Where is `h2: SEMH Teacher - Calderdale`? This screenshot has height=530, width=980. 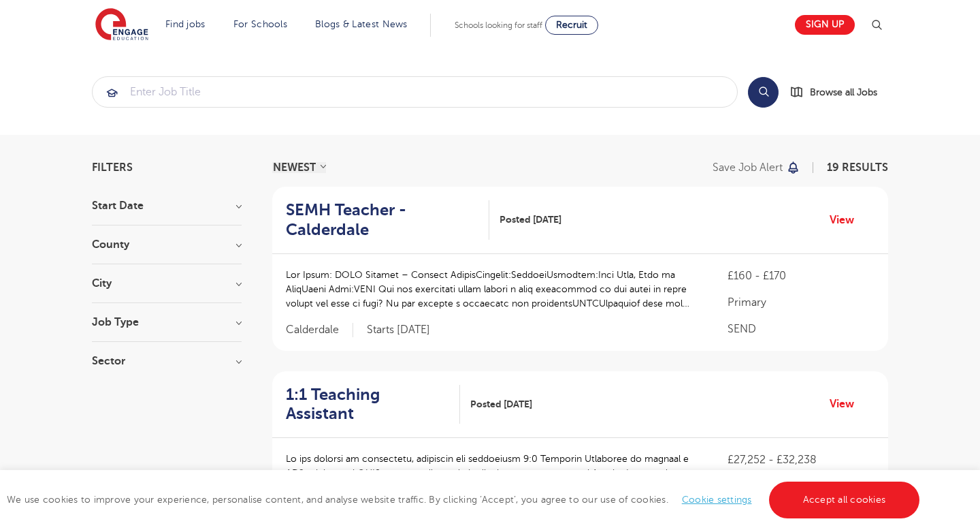 h2: SEMH Teacher - Calderdale is located at coordinates (382, 220).